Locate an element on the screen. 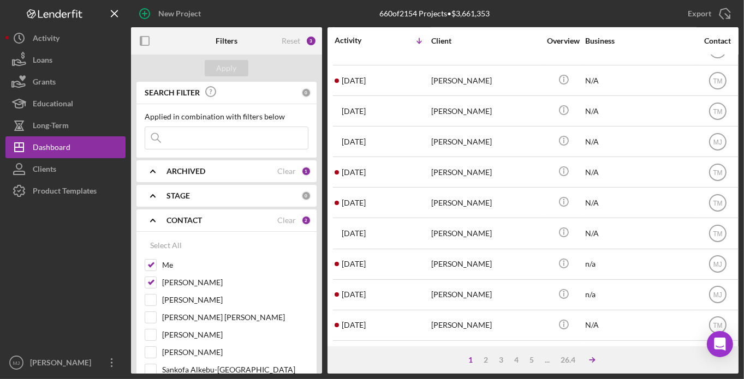 The width and height of the screenshot is (744, 379). div: Contact is located at coordinates (717, 41).